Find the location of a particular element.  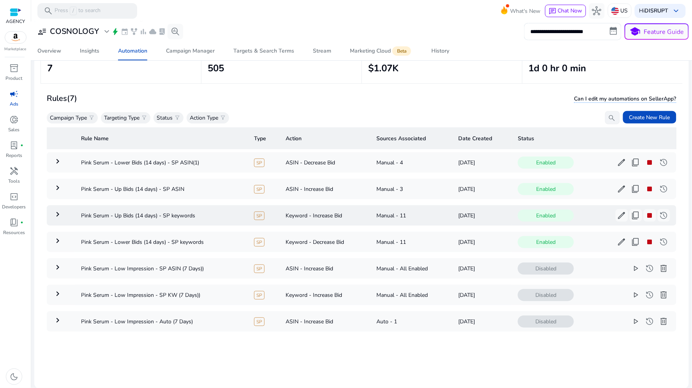

span: Create New Rule is located at coordinates (650, 117).